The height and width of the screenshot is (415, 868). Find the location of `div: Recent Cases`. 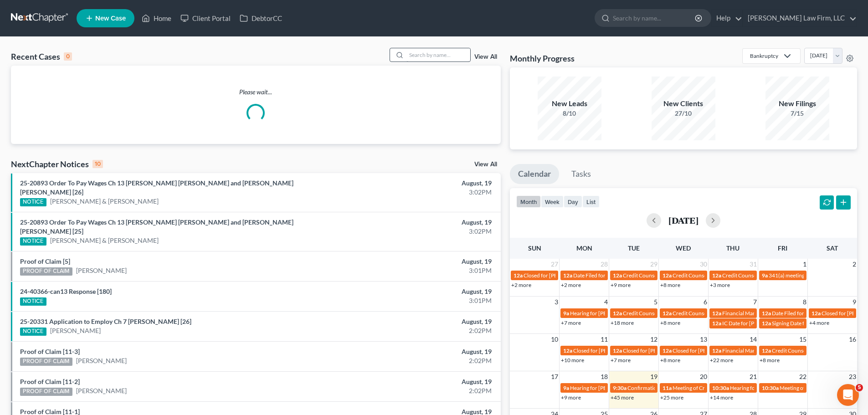

div: Recent Cases is located at coordinates (41, 56).